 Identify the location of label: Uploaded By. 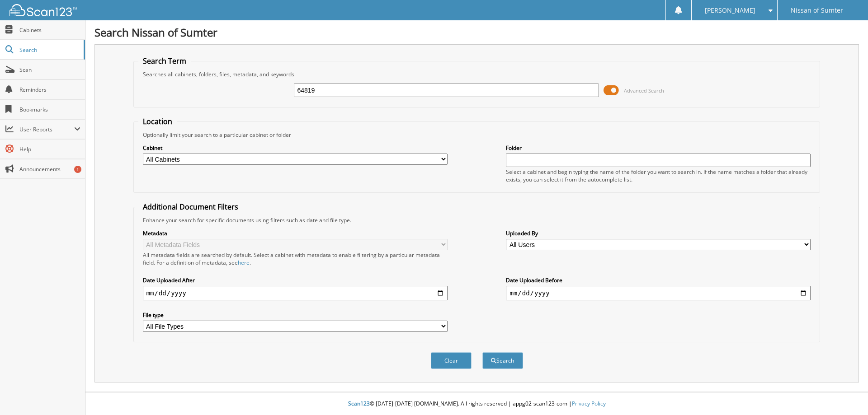
(658, 233).